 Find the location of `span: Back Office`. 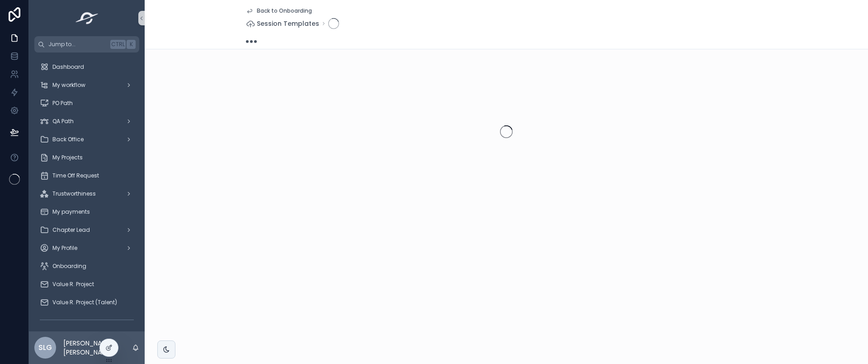

span: Back Office is located at coordinates (67, 139).